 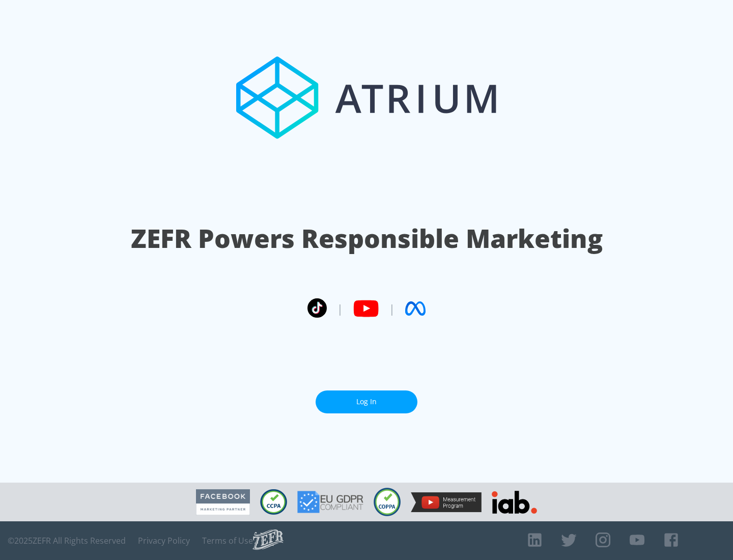 I want to click on span: © 2025 ZEFR All Rights Reserved, so click(x=67, y=541).